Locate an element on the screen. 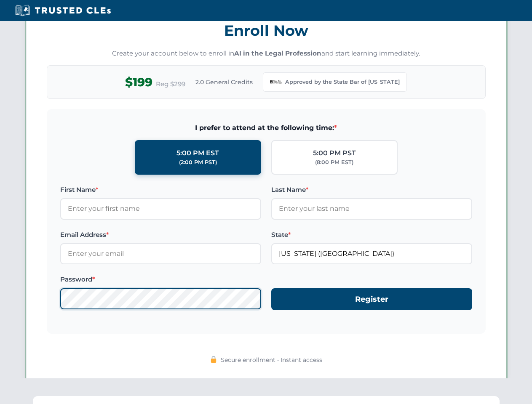 This screenshot has height=404, width=532. label: Email Address is located at coordinates (160, 235).